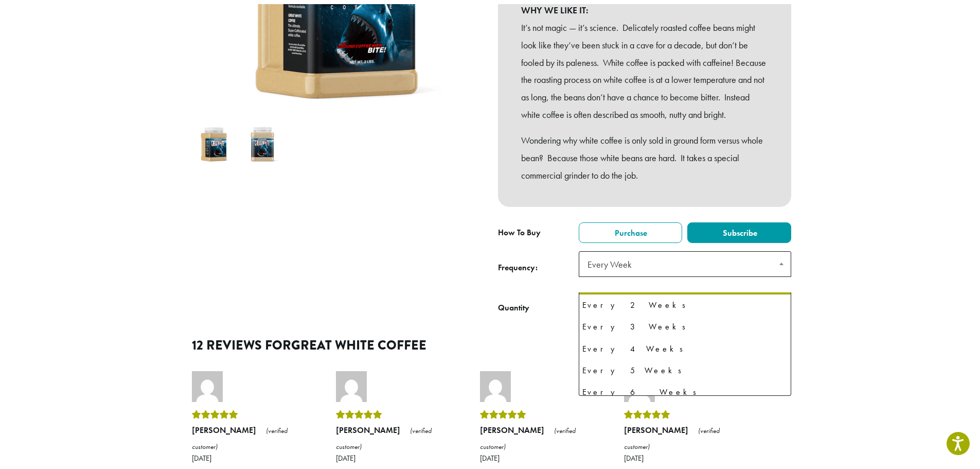 Image resolution: width=980 pixels, height=469 pixels. What do you see at coordinates (645, 153) in the screenshot?
I see `p: Wondering why white coffee is only sold in ground form versus whole bean? Because those white bea...` at bounding box center [645, 153].